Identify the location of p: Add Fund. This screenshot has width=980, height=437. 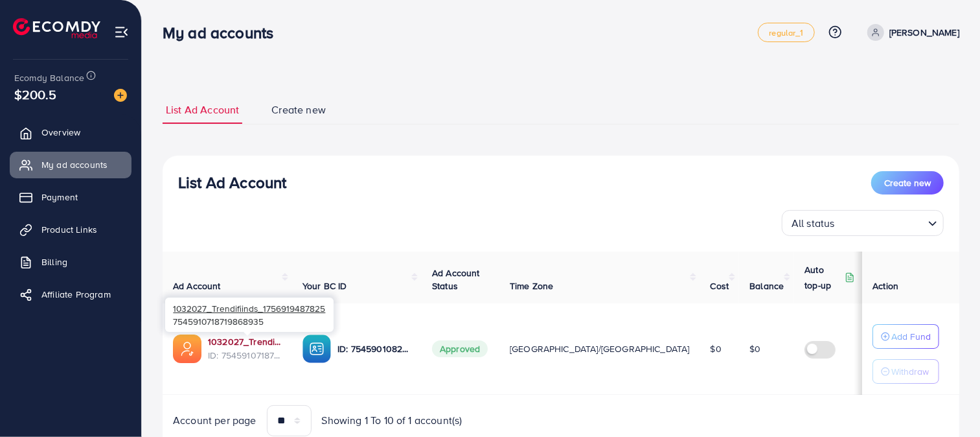
(911, 336).